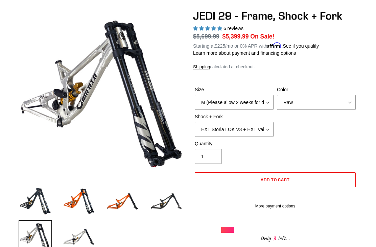 The width and height of the screenshot is (376, 247). I want to click on label: Quantity, so click(234, 144).